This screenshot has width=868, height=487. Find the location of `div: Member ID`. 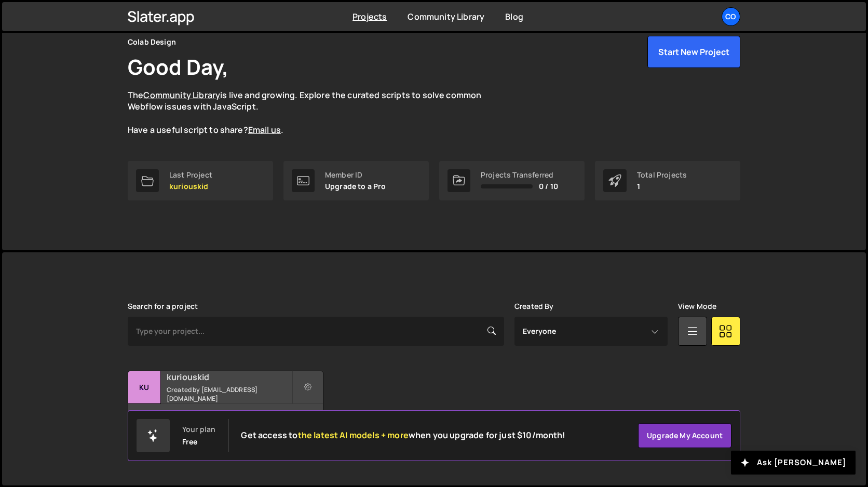

div: Member ID is located at coordinates (356, 175).